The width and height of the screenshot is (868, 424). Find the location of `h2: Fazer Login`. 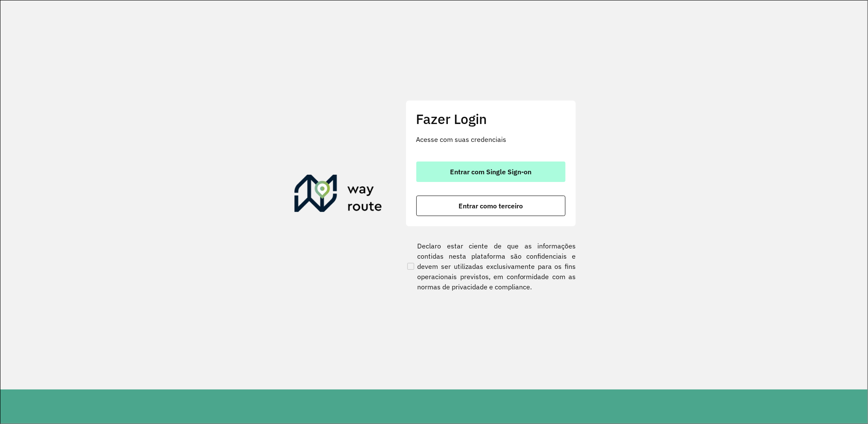

h2: Fazer Login is located at coordinates (491, 119).